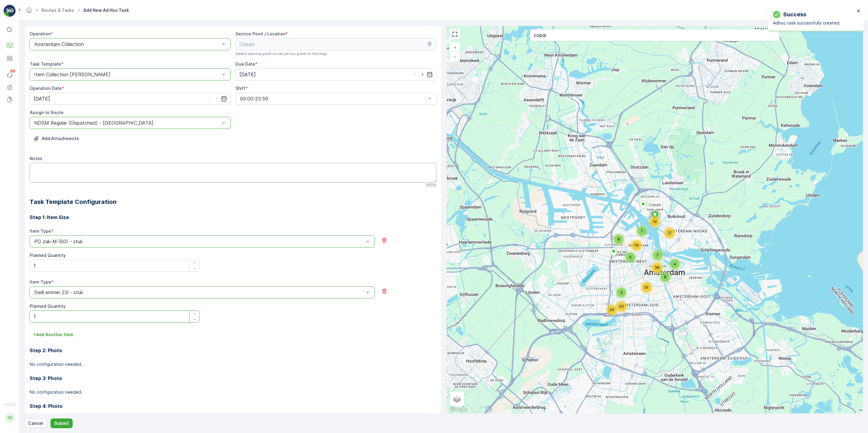 The image size is (868, 433). I want to click on button: Upload File, so click(56, 139).